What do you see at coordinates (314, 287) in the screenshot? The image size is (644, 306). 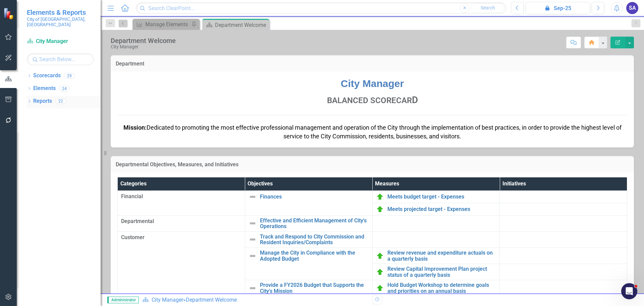 I see `a: Provide a FY2026 Budget that Supports the City's Mission` at bounding box center [314, 287].